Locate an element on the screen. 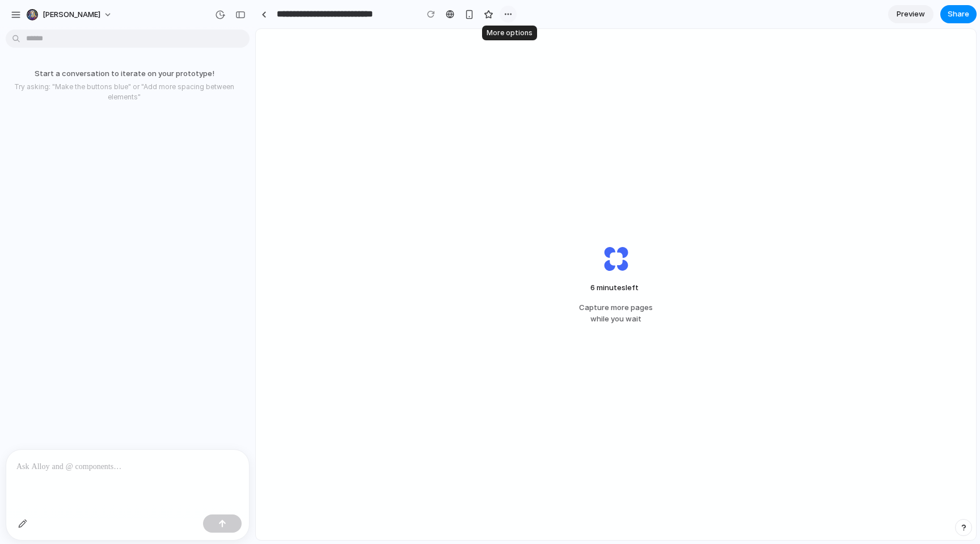 The width and height of the screenshot is (980, 544). p: Try asking: "Make the buttons blue" or "Add more spacing between elements" is located at coordinates (124, 92).